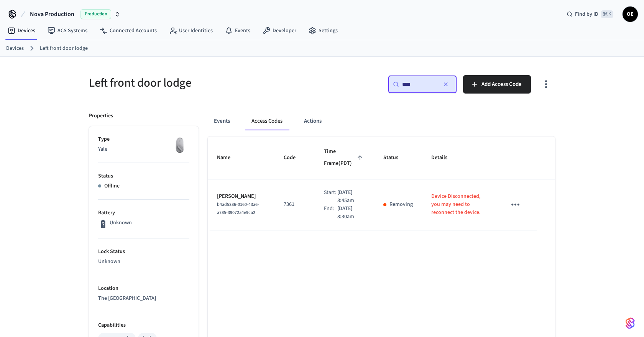  What do you see at coordinates (502, 84) in the screenshot?
I see `span: Add Access Code` at bounding box center [502, 84].